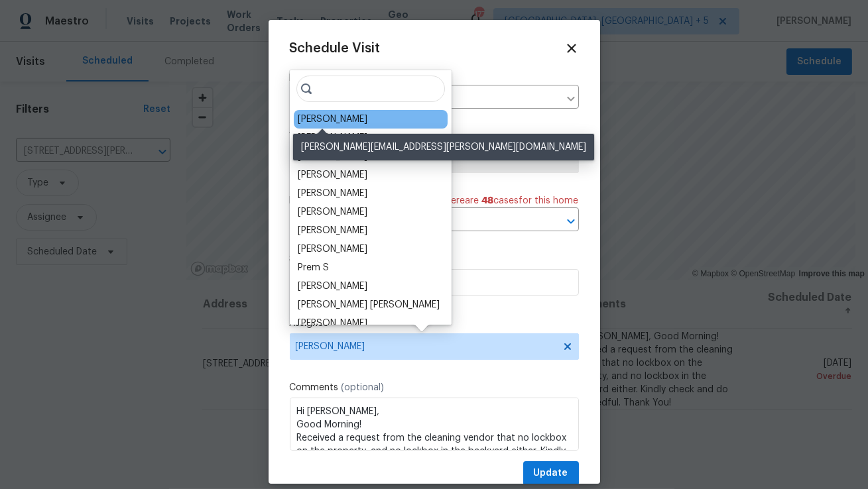  Describe the element at coordinates (335, 49) in the screenshot. I see `span: Schedule Visit` at that location.